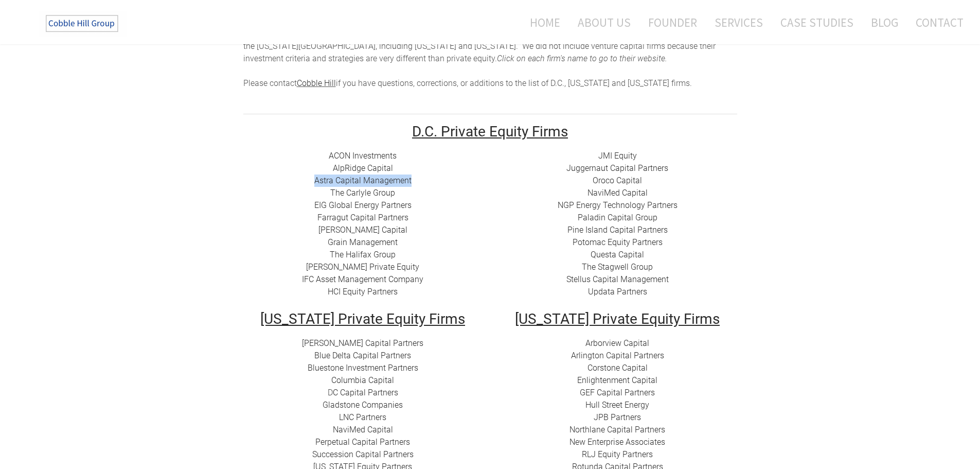 The height and width of the screenshot is (469, 980). Describe the element at coordinates (363, 193) in the screenshot. I see `a: The Carlyle Group` at that location.